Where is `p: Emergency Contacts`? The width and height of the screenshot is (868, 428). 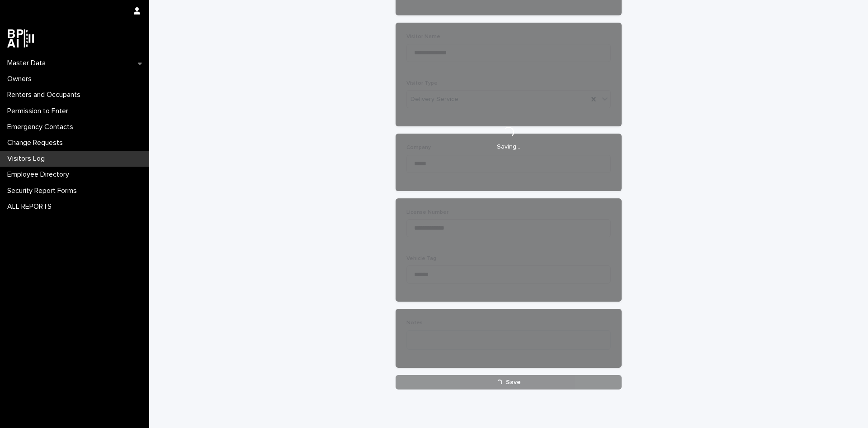
p: Emergency Contacts is located at coordinates (42, 127).